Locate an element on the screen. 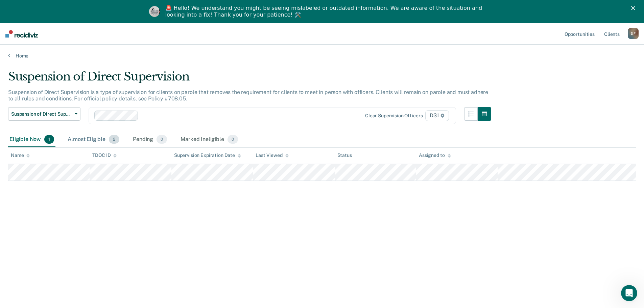 The image size is (644, 308). div: Almost Eligible2 is located at coordinates (93, 140).